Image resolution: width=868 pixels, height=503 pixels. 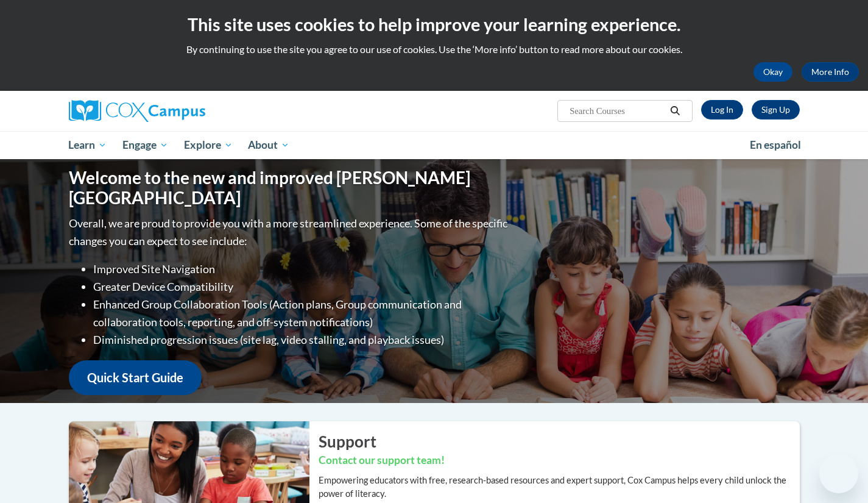 What do you see at coordinates (301, 339) in the screenshot?
I see `li: Diminished progression issues (site lag, video stalling, and playback issues)` at bounding box center [301, 339].